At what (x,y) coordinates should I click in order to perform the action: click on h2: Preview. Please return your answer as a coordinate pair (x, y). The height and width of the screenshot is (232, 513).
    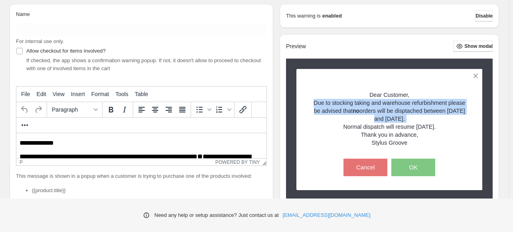
    Looking at the image, I should click on (296, 46).